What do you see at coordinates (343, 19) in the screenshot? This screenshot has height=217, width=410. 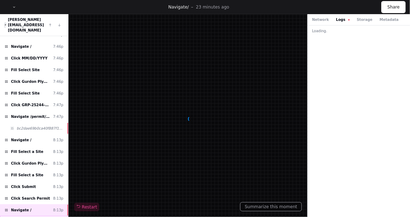 I see `button: Logs` at bounding box center [343, 19].